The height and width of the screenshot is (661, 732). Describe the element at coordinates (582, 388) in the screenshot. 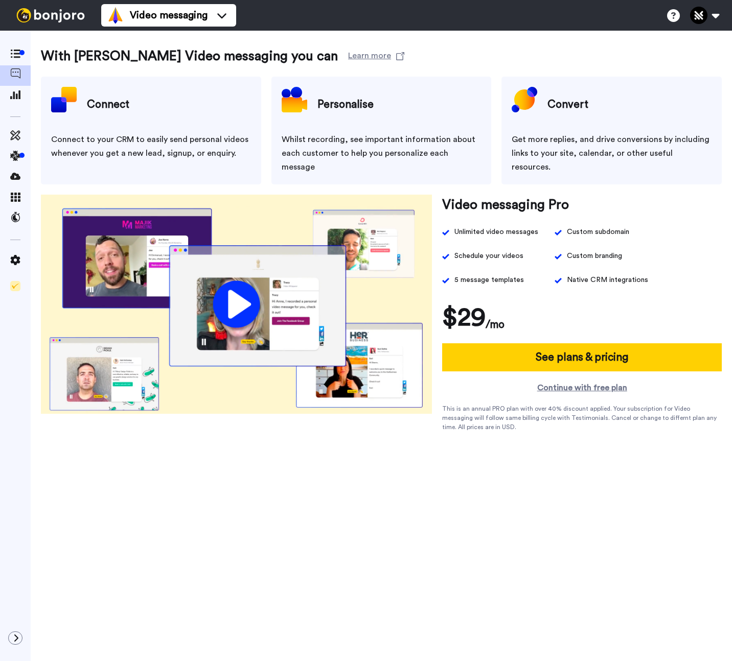

I see `a: Continue with free plan` at that location.